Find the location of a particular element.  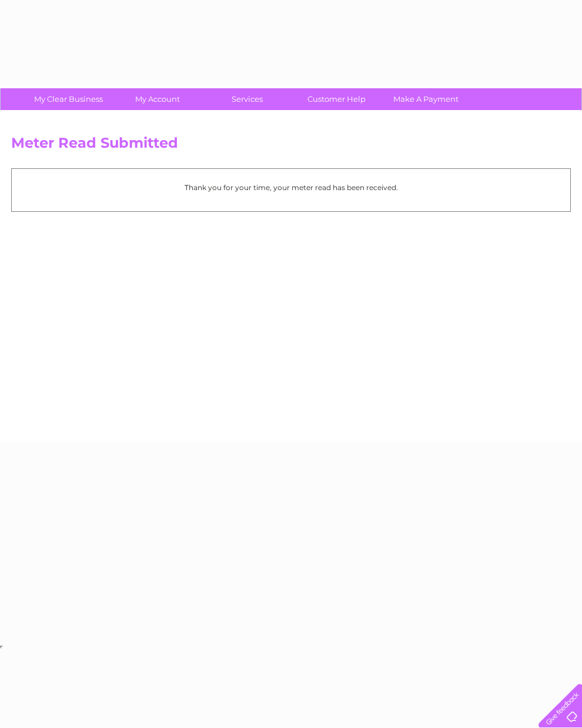

a: My Clear Business is located at coordinates (68, 99).